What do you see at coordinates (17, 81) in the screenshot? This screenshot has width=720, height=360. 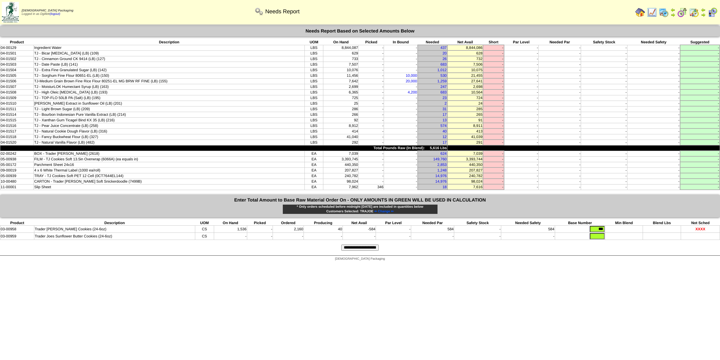 I see `td: 04-01506` at bounding box center [17, 81].